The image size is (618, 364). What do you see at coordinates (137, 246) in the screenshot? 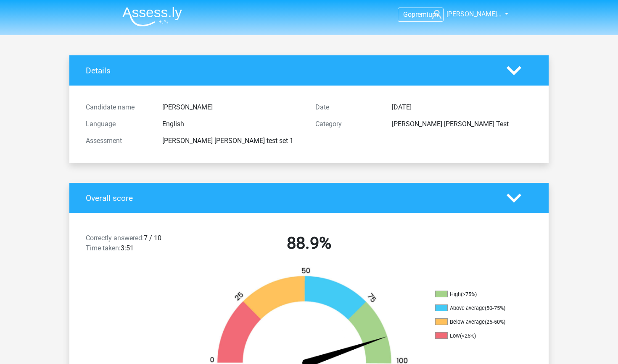
I see `div: 7 / 10 3:51` at bounding box center [137, 246].